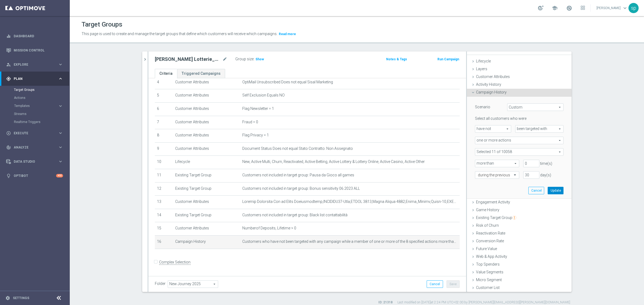 Image resolution: width=644 pixels, height=305 pixels. What do you see at coordinates (145, 59) in the screenshot?
I see `button: chevron_right` at bounding box center [145, 59].